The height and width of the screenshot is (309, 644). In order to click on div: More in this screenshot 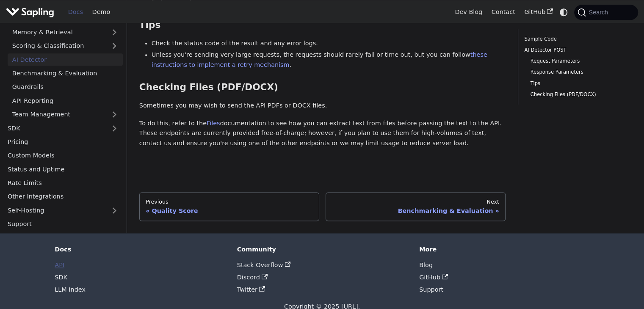, I will do `click(504, 249)`.